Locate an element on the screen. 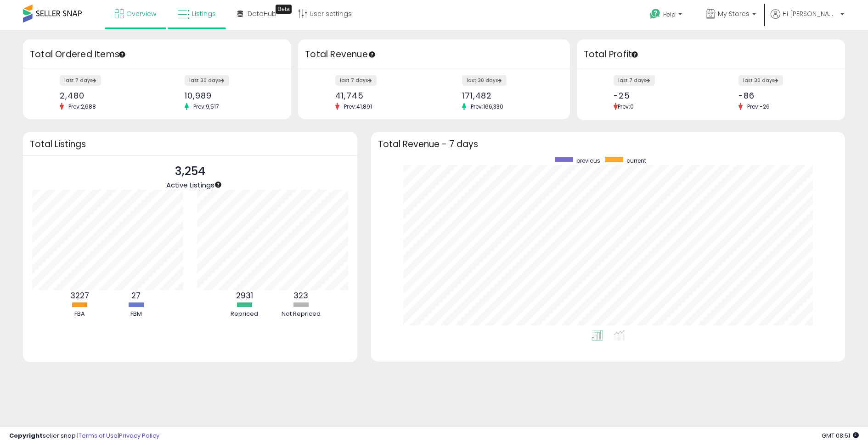  span: My Stores is located at coordinates (733, 13).